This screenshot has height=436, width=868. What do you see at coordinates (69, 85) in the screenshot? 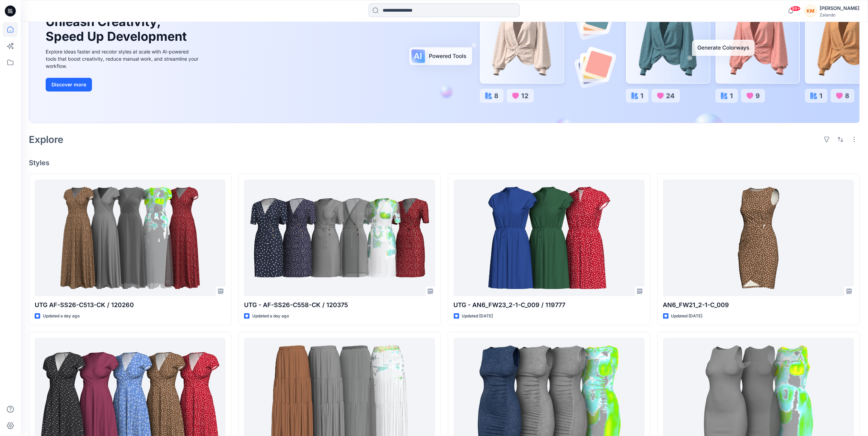
I see `button: Discover more` at bounding box center [69, 85].